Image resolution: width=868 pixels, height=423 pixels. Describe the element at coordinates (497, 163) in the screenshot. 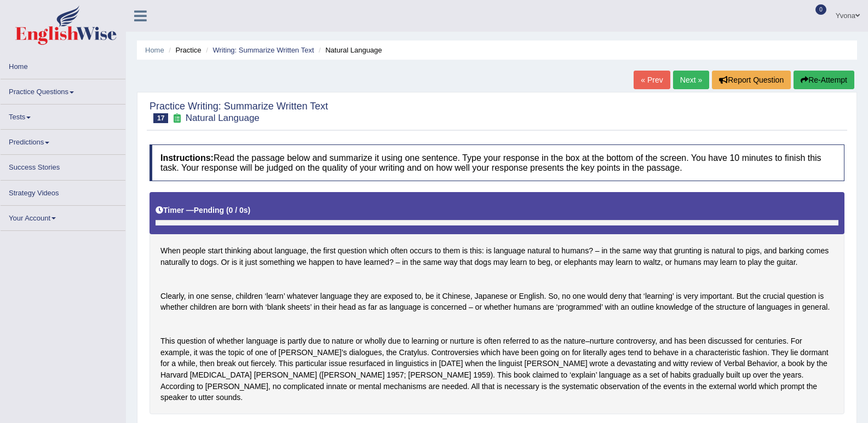

I see `h4: Read the passage below and summarize it using one sentence. Type your response in the box at the ...` at that location.